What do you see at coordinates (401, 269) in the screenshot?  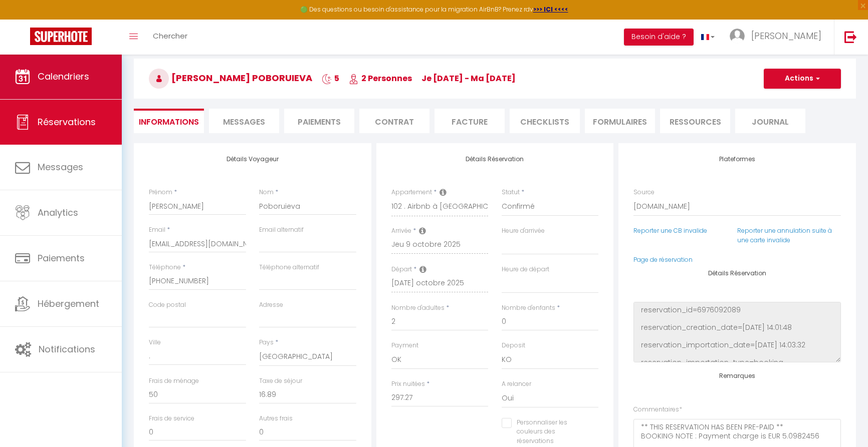 I see `label: Départ` at bounding box center [401, 269].